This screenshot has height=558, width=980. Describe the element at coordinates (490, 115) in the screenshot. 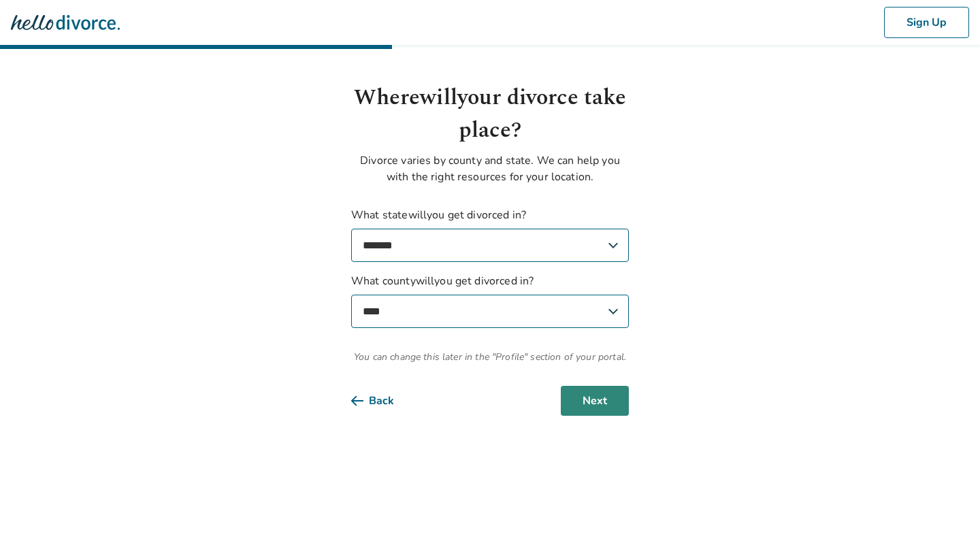

I see `h1: Where will your divorce take place?` at that location.